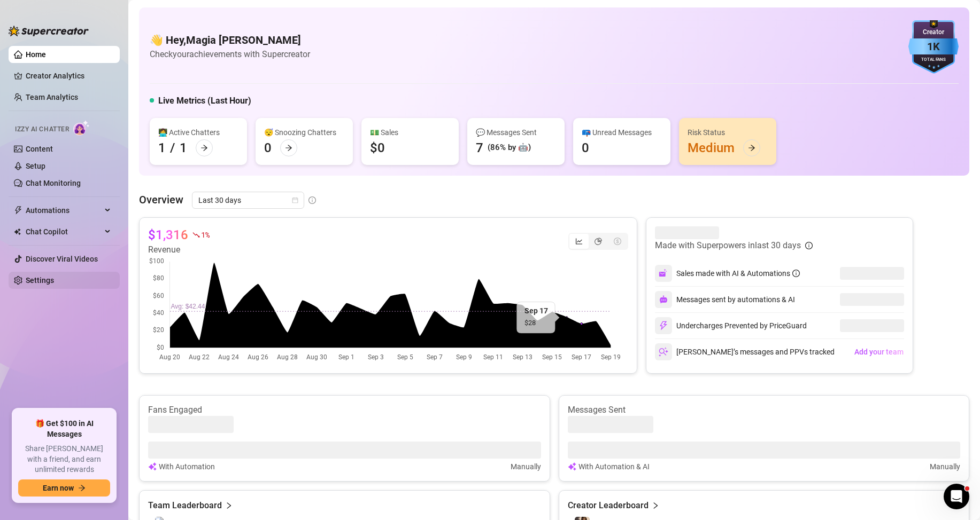  What do you see at coordinates (230, 54) in the screenshot?
I see `article: Check your achievements with Supercreator` at bounding box center [230, 54].